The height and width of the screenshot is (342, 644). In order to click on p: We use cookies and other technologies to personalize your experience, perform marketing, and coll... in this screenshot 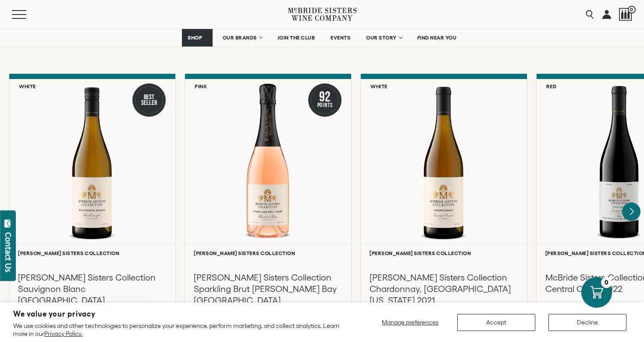, I will do `click(179, 330)`.